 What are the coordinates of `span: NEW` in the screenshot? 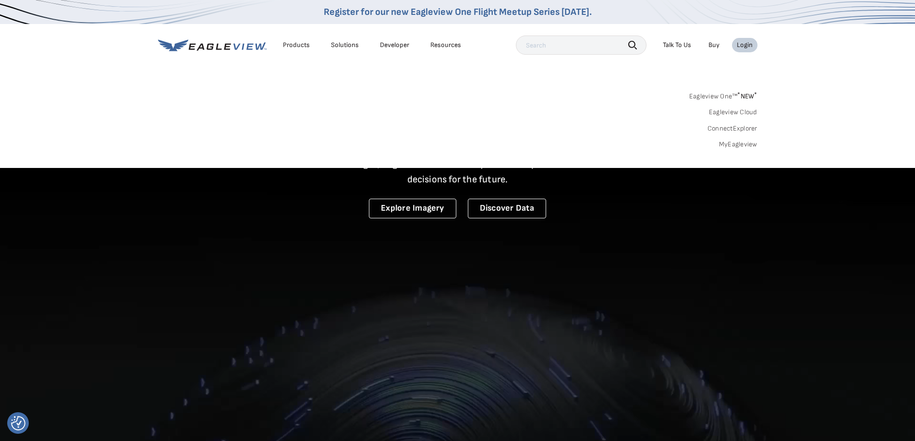 It's located at (747, 96).